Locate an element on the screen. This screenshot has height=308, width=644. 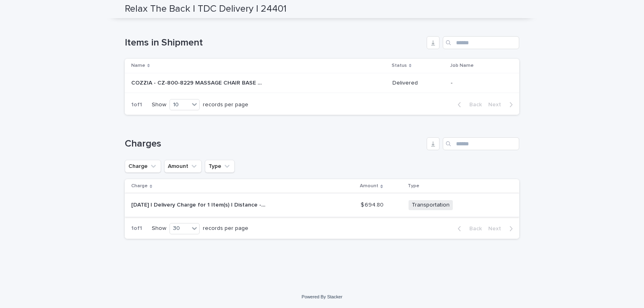
span: Transportation is located at coordinates (431, 205).